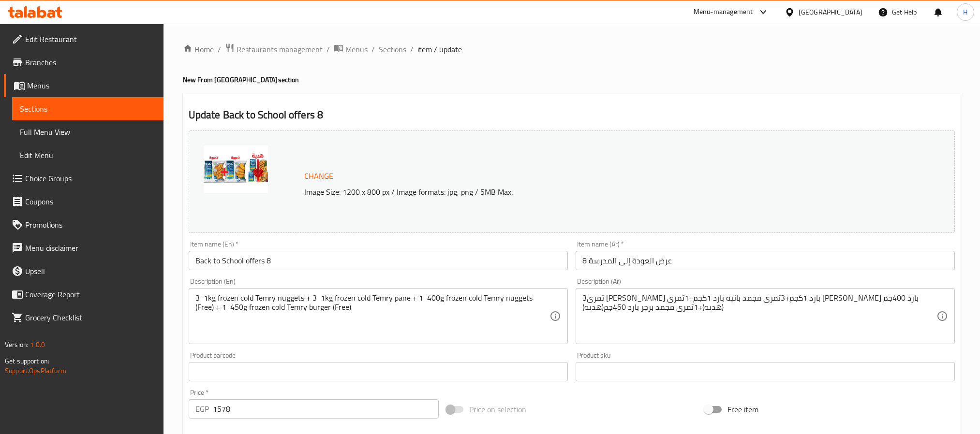 The image size is (980, 434). I want to click on span: Price on selection, so click(497, 409).